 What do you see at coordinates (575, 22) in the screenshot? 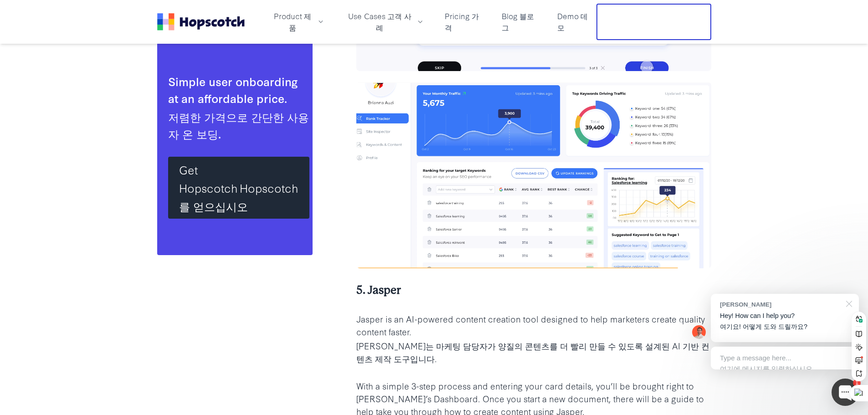
I see `a: Demo데모` at bounding box center [575, 22].